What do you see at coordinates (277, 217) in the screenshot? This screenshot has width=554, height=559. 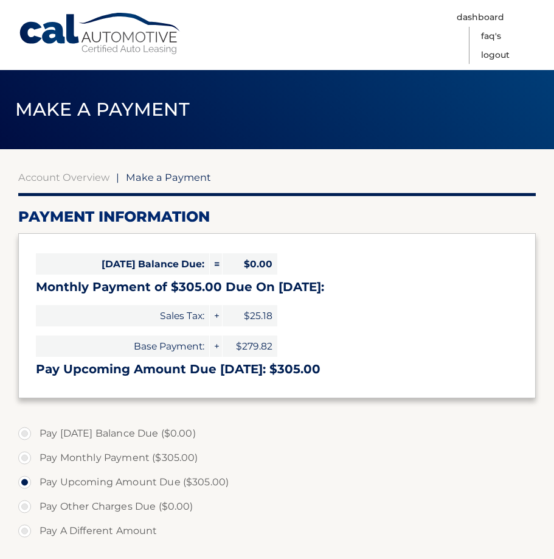 I see `h2: Payment Information` at bounding box center [277, 217].